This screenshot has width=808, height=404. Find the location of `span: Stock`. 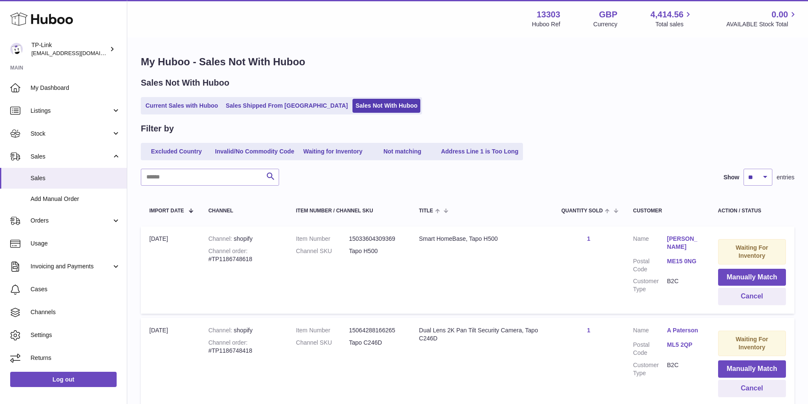

span: Stock is located at coordinates (71, 134).